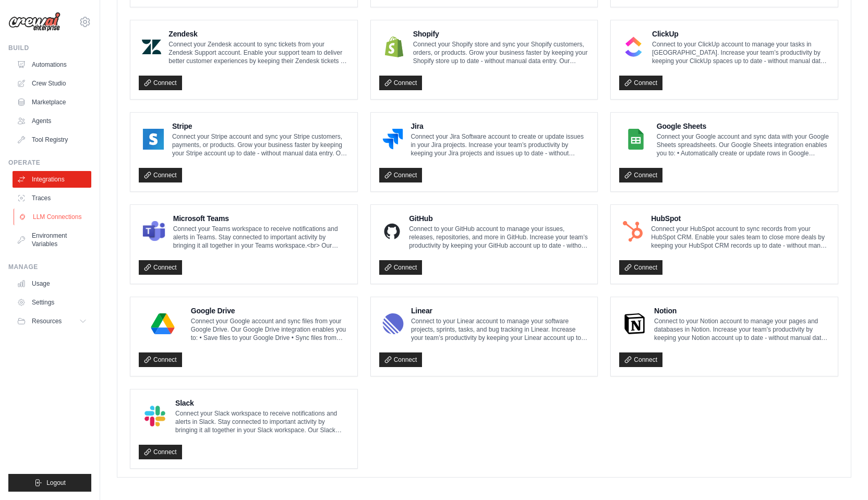 Image resolution: width=868 pixels, height=500 pixels. Describe the element at coordinates (740, 237) in the screenshot. I see `p: Connect your HubSpot account to sync records from your HubSpot CRM. Enable your sales team to clo...` at that location.